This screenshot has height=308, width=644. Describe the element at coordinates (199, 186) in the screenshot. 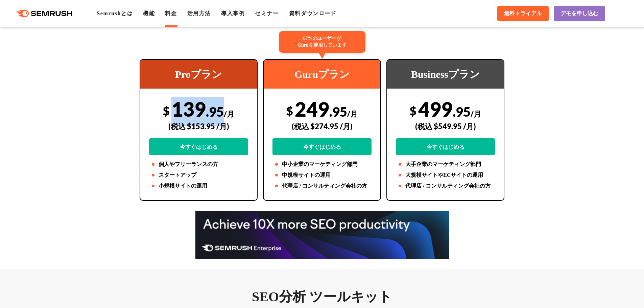

I see `li: 小規模サイトの運用` at that location.